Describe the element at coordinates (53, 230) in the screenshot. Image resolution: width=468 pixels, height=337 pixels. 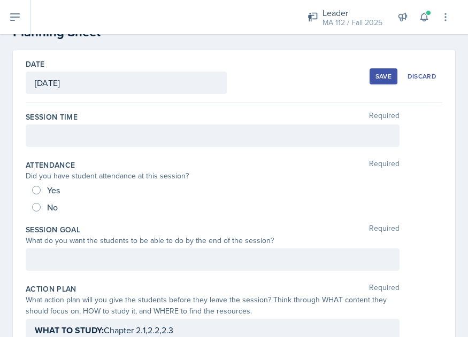
I see `label: Session Goal` at that location.